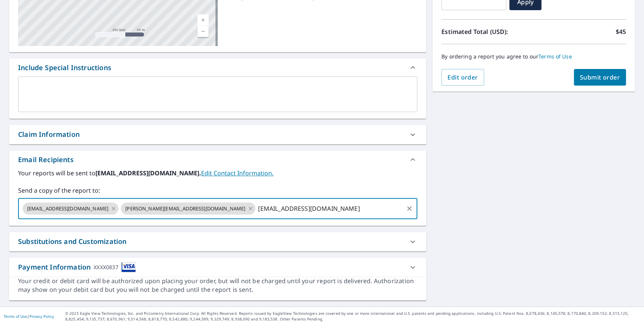 This screenshot has height=325, width=644. Describe the element at coordinates (353, 316) in the screenshot. I see `p: © 2025 Eagle View Technologies, Inc. and Pictometry International Corp. All Rights Reserved. Repo...` at that location.